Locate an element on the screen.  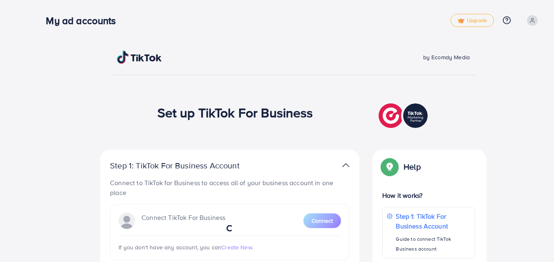
p: How it works? is located at coordinates (429, 195).